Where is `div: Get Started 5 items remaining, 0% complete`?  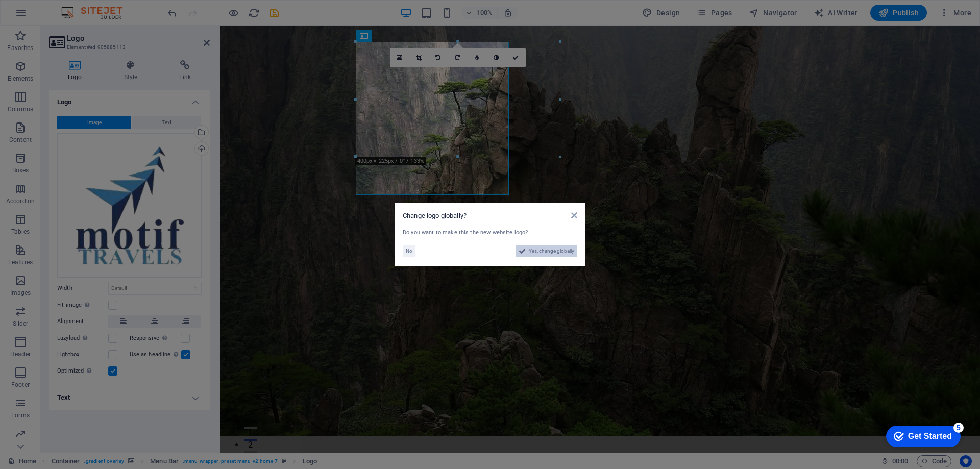 div: Get Started 5 items remaining, 0% complete is located at coordinates (43, 16).